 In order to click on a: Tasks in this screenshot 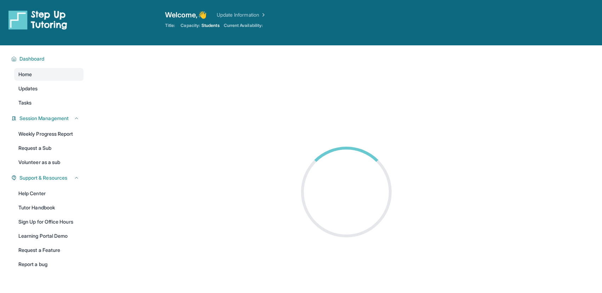, I will do `click(49, 103)`.